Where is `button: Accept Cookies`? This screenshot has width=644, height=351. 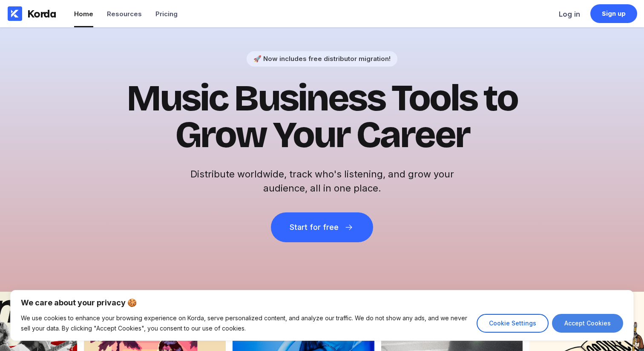 button: Accept Cookies is located at coordinates (588, 324).